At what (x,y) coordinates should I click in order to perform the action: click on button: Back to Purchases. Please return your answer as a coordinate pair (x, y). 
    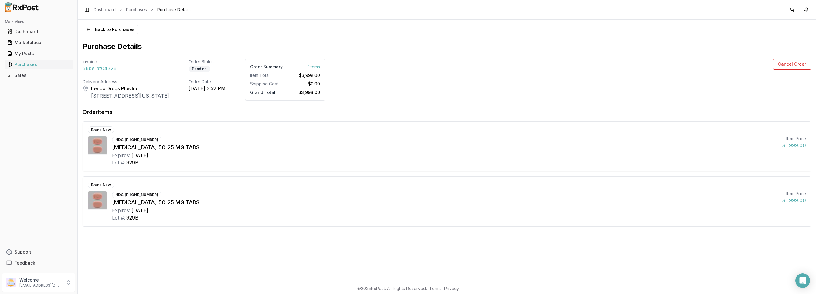
    Looking at the image, I should click on (110, 29).